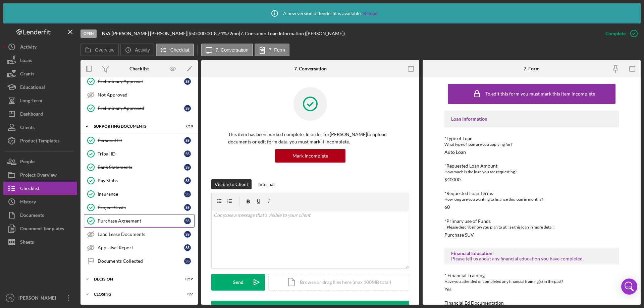 The width and height of the screenshot is (644, 308). I want to click on div: How long are you wanting to finance this loan in months?, so click(532, 199).